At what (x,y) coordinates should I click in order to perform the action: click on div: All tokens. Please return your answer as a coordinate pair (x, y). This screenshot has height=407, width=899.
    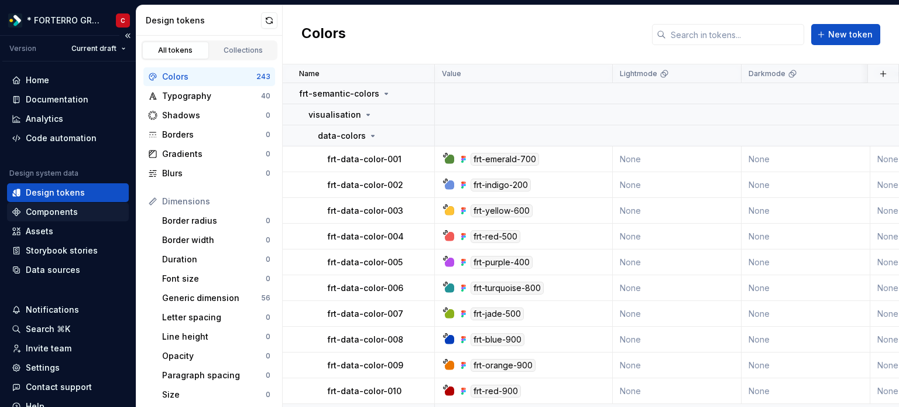
    Looking at the image, I should click on (176, 50).